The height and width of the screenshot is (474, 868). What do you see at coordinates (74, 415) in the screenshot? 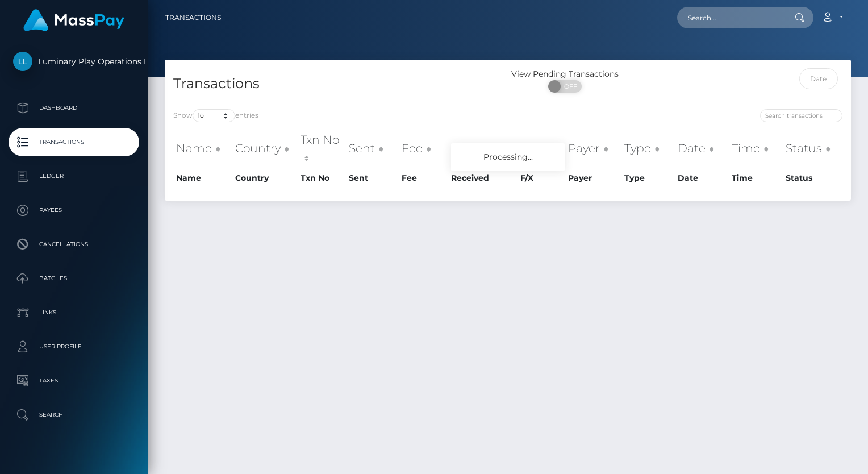
I see `a: Search` at bounding box center [74, 415].